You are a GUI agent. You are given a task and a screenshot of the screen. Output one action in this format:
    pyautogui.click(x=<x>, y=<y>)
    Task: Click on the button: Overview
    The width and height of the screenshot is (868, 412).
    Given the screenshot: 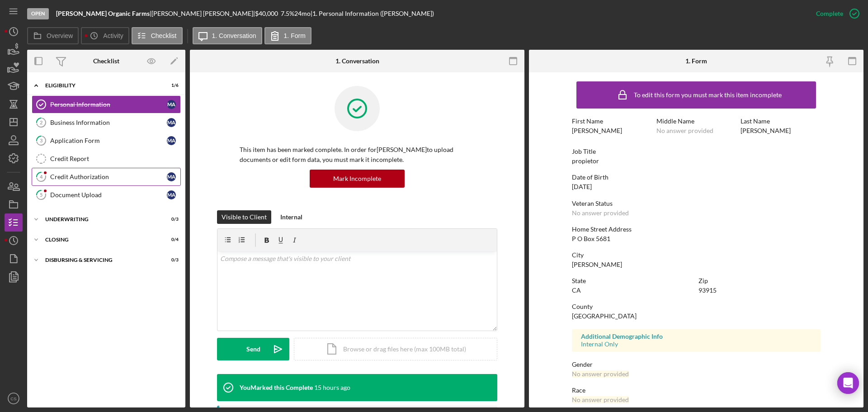 What is the action you would take?
    pyautogui.click(x=53, y=36)
    